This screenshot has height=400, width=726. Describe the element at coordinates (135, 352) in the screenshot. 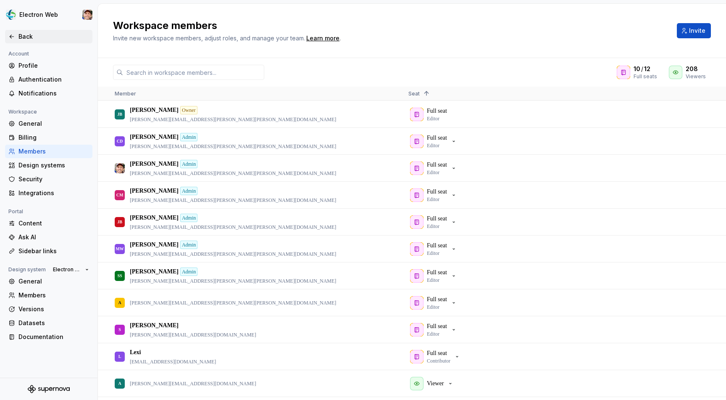

I see `p: Lexi` at that location.